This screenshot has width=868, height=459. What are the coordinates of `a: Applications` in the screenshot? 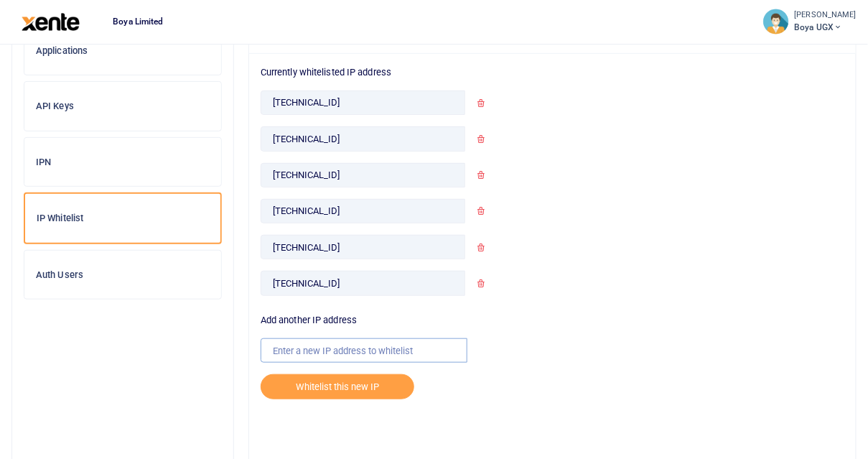 It's located at (122, 51).